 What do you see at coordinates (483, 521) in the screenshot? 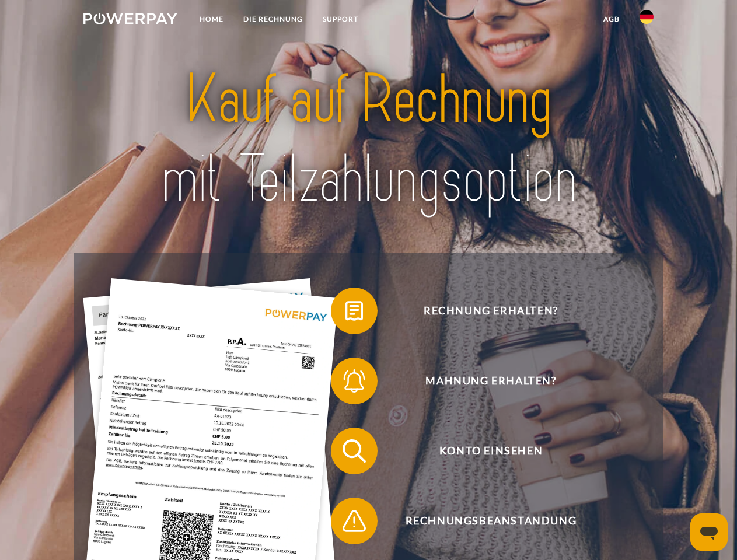
I see `button: Rechnungsbeanstandung` at bounding box center [483, 521].